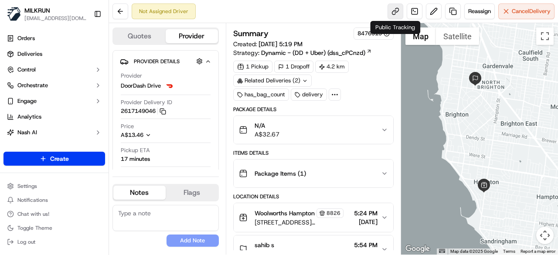 This screenshot has height=255, width=558. Describe the element at coordinates (170, 86) in the screenshot. I see `img: doordash_logo_v2.png` at that location.